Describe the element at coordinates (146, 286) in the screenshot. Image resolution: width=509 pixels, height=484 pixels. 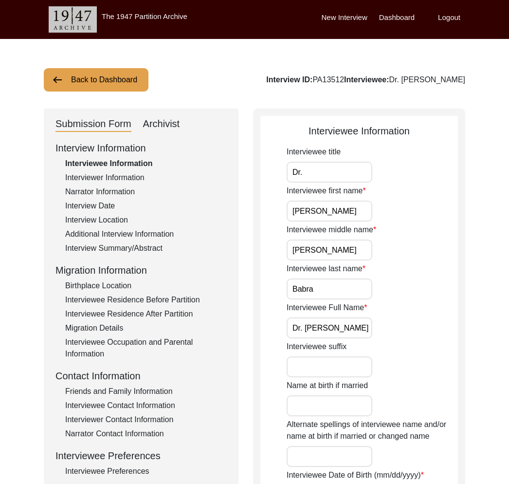
I see `div: Birthplace Location` at that location.